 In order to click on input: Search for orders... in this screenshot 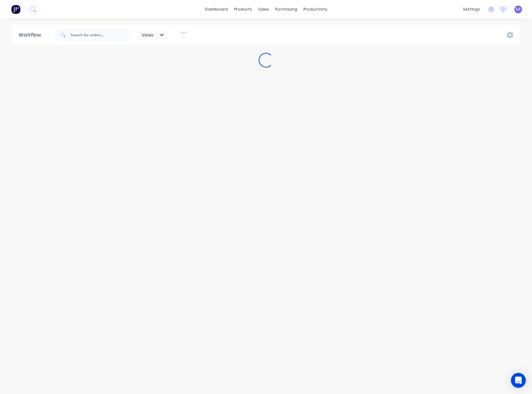, I will do `click(101, 35)`.